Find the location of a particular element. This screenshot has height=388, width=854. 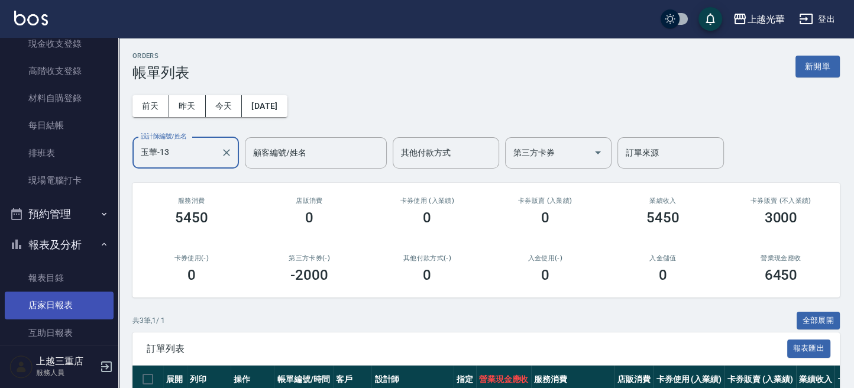

h3: 服務消費 is located at coordinates (191, 201).